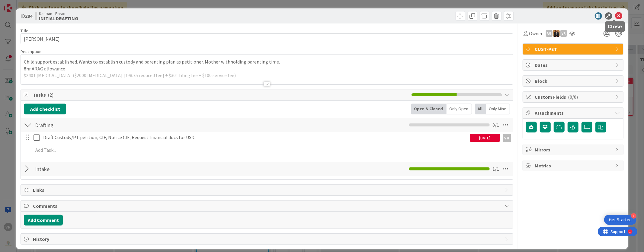 The height and width of the screenshot is (252, 644). What do you see at coordinates (620, 220) in the screenshot?
I see `div: Open Get Started checklist, remaining modules: 4` at bounding box center [620, 220].